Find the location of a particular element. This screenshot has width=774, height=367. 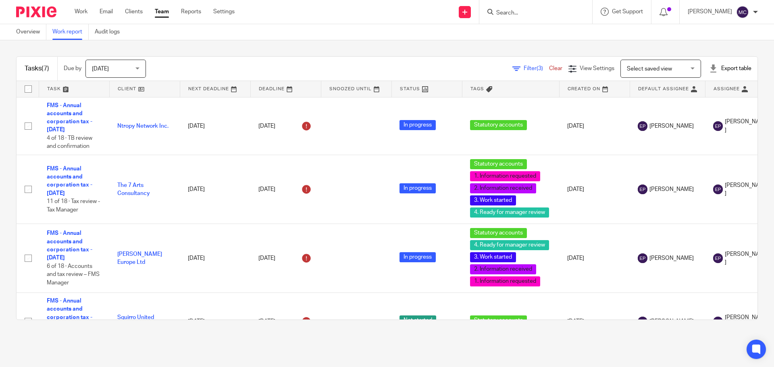

span: 6 of 18 · Accounts and tax review – FMS Manager is located at coordinates (73, 274).